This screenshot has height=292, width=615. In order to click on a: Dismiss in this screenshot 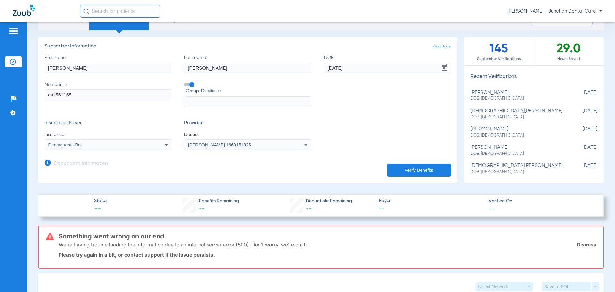, I will do `click(587, 245)`.